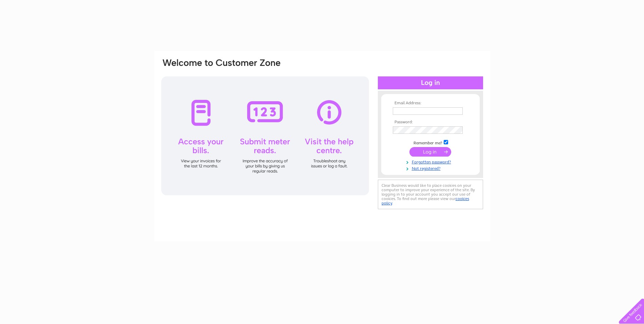  I want to click on td: Remember me?, so click(431, 142).